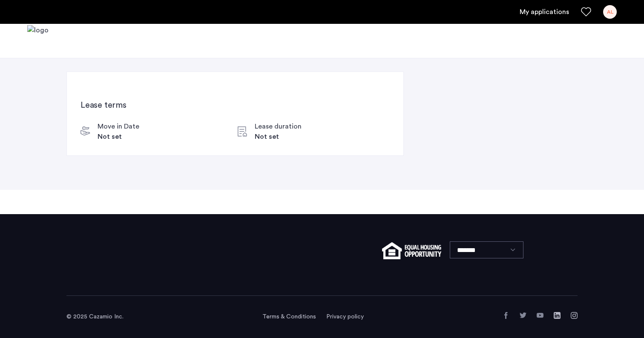 The width and height of the screenshot is (644, 338). What do you see at coordinates (506, 315) in the screenshot?
I see `a: Facebook` at bounding box center [506, 315].